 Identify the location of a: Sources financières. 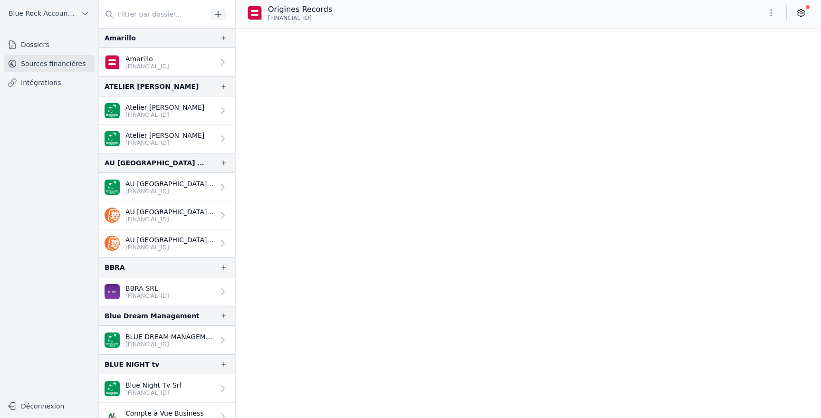
(49, 64).